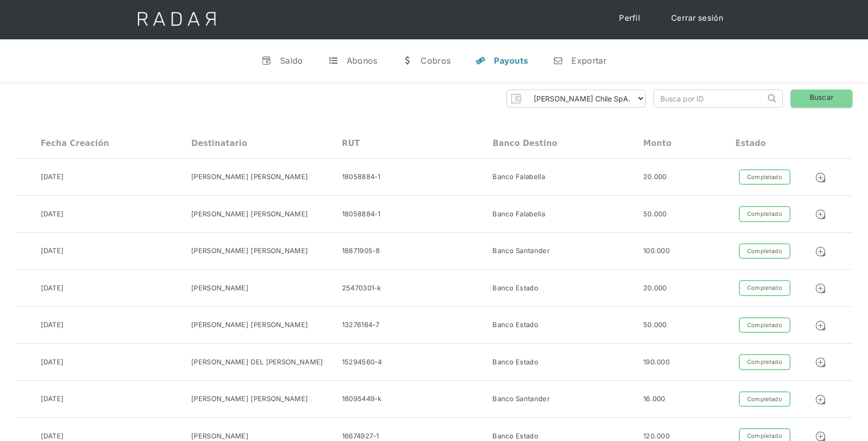 This screenshot has width=868, height=441. What do you see at coordinates (407, 60) in the screenshot?
I see `div: w` at bounding box center [407, 60].